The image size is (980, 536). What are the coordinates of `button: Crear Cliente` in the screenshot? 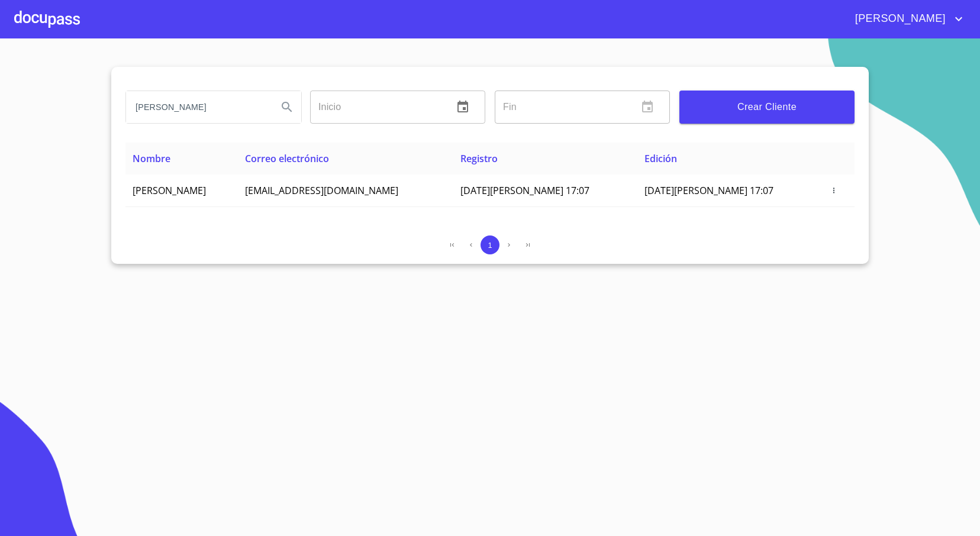 It's located at (767, 107).